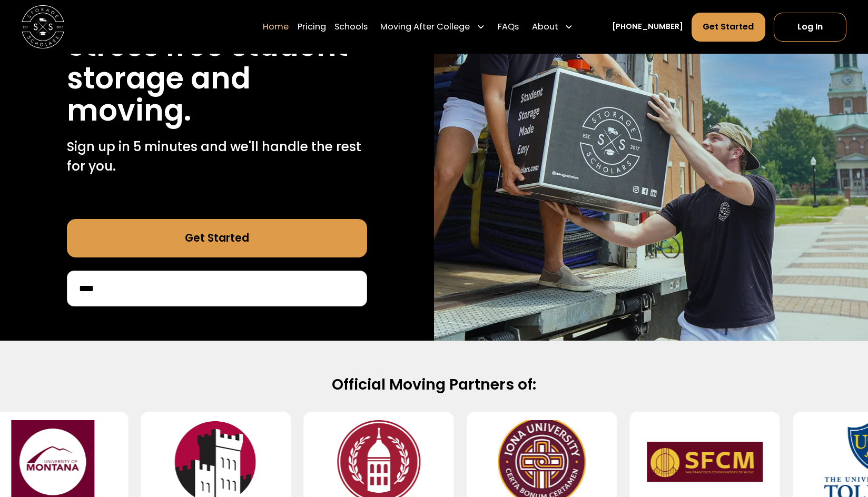 This screenshot has height=497, width=868. What do you see at coordinates (217, 78) in the screenshot?
I see `h1: Stress free student storage and moving.` at bounding box center [217, 78].